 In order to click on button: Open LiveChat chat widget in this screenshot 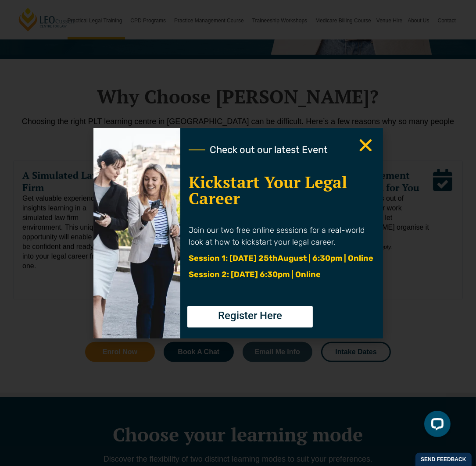, I will do `click(20, 17)`.